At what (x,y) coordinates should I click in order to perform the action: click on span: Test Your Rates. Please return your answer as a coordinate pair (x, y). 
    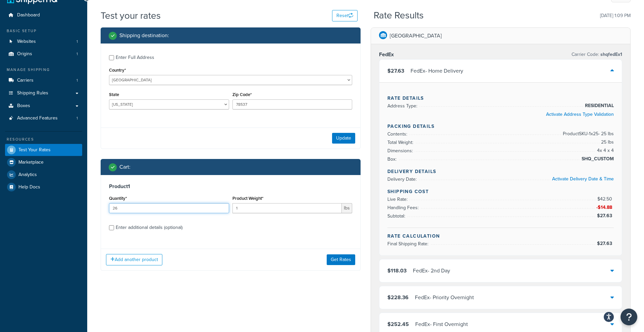
    Looking at the image, I should click on (35, 150).